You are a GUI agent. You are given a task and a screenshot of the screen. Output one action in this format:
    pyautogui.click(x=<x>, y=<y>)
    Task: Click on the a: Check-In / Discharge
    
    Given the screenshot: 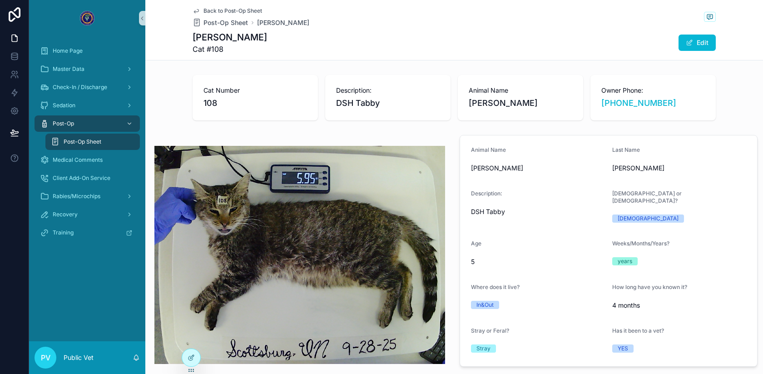 What is the action you would take?
    pyautogui.click(x=87, y=87)
    